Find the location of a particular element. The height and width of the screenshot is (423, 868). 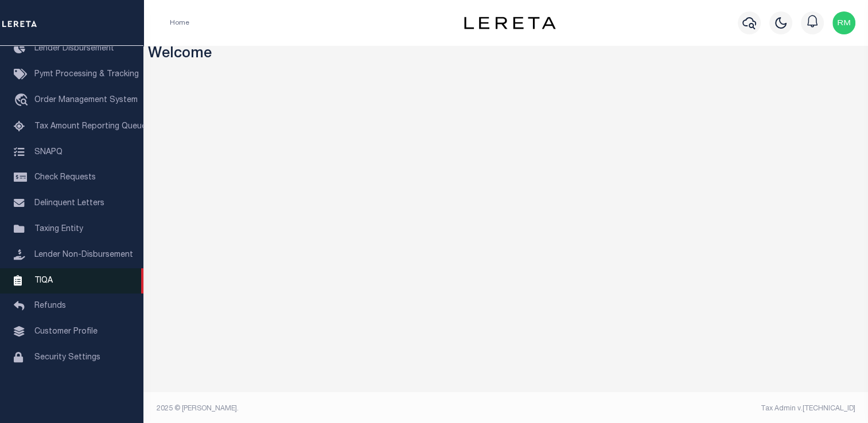

span: Tax Amount Reporting Queue is located at coordinates (90, 127).